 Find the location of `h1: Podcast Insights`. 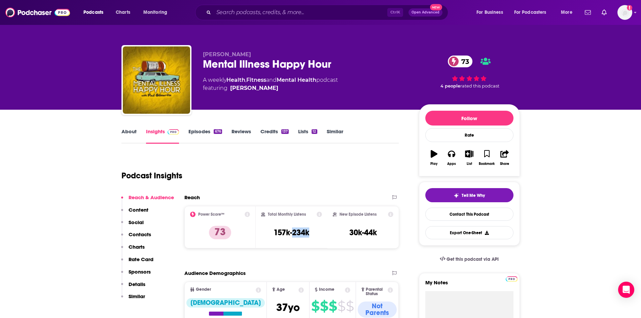

h1: Podcast Insights is located at coordinates (152, 176).